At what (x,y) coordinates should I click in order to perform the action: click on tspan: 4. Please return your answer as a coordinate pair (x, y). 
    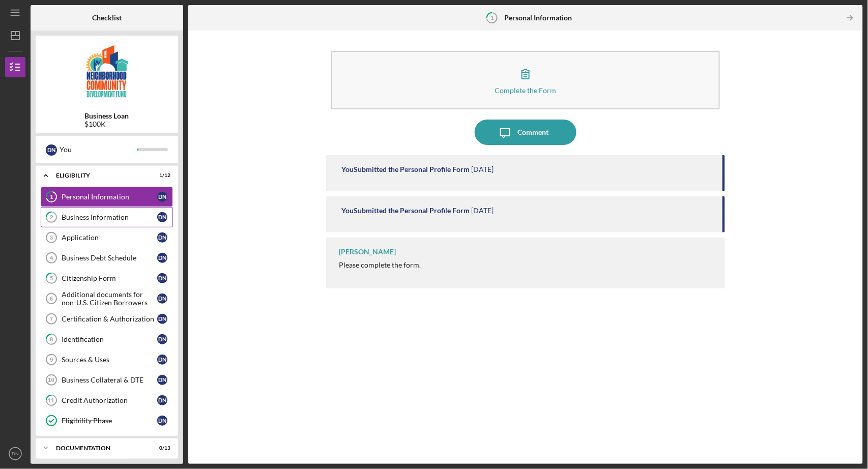
    Looking at the image, I should click on (51, 258).